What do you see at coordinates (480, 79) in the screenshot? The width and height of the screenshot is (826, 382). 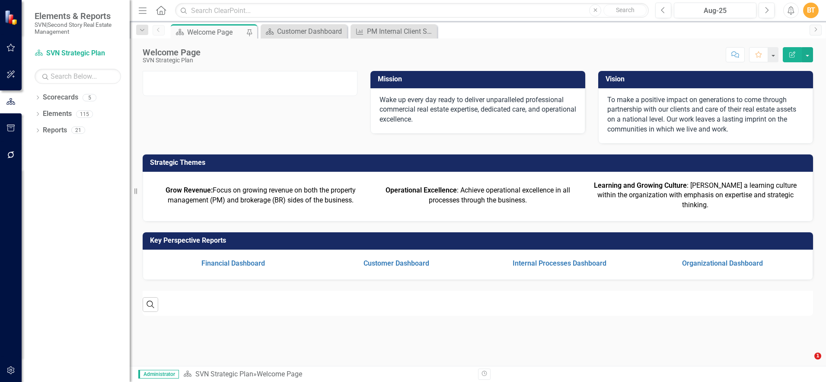 I see `h3: Mission` at bounding box center [480, 79].